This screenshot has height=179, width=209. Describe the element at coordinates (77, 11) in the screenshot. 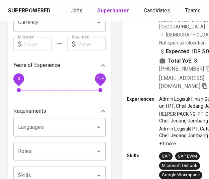

I see `a: Jobs` at that location.